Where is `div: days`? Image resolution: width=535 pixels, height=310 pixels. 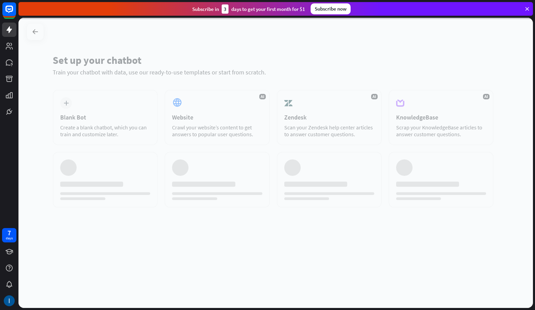
div: days is located at coordinates (9, 239).